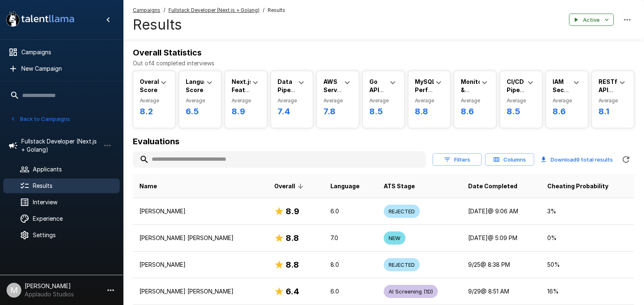 This screenshot has height=305, width=644. Describe the element at coordinates (502, 264) in the screenshot. I see `td: 9/25 @ 8:38 PM` at that location.